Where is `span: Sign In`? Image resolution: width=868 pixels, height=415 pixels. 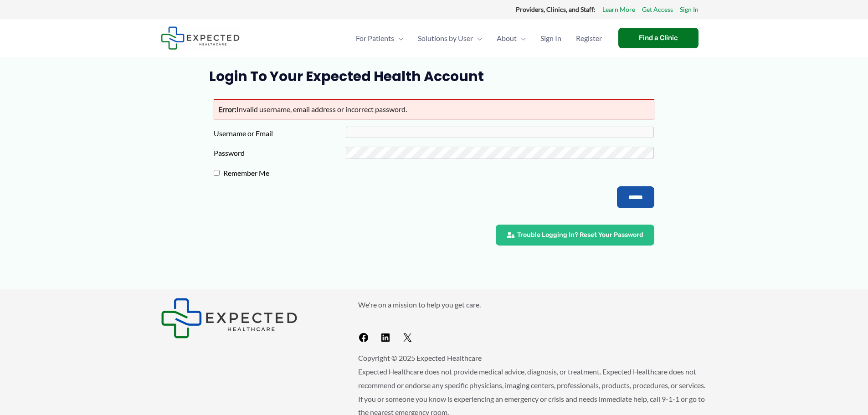 span: Sign In is located at coordinates (551, 38).